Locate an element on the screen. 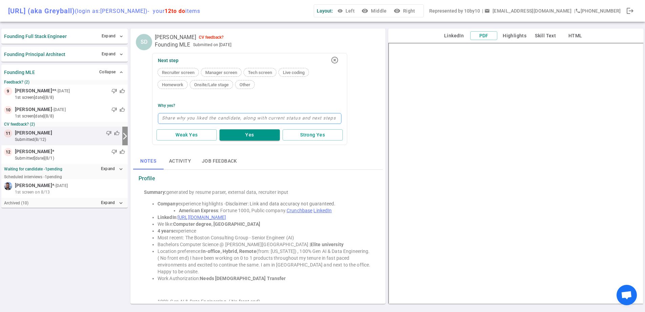 The image size is (645, 312). button: Collapse is located at coordinates (111, 72).